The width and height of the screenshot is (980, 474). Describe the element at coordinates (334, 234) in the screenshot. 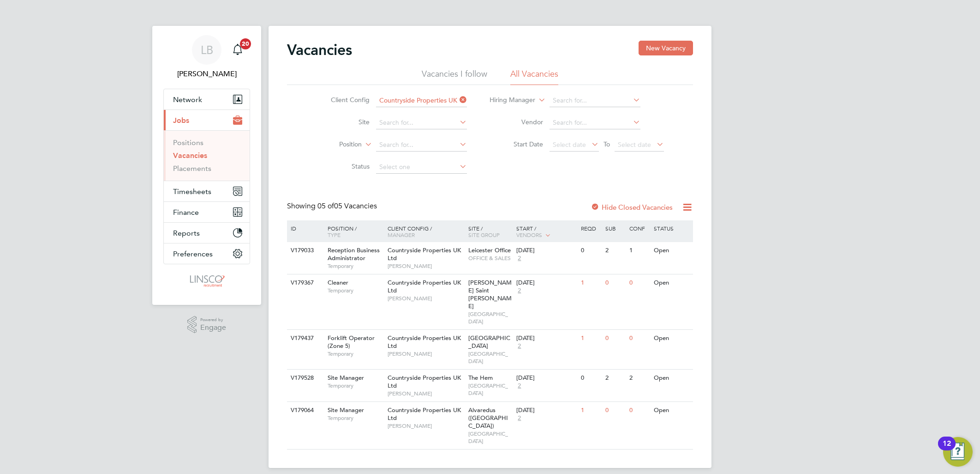

I see `span: Type` at that location.